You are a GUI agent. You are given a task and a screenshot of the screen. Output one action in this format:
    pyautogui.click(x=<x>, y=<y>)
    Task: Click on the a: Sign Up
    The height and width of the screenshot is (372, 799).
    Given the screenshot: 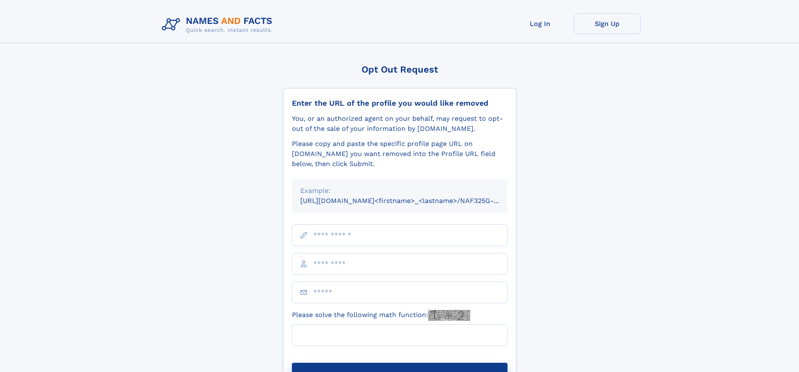 What is the action you would take?
    pyautogui.click(x=607, y=23)
    